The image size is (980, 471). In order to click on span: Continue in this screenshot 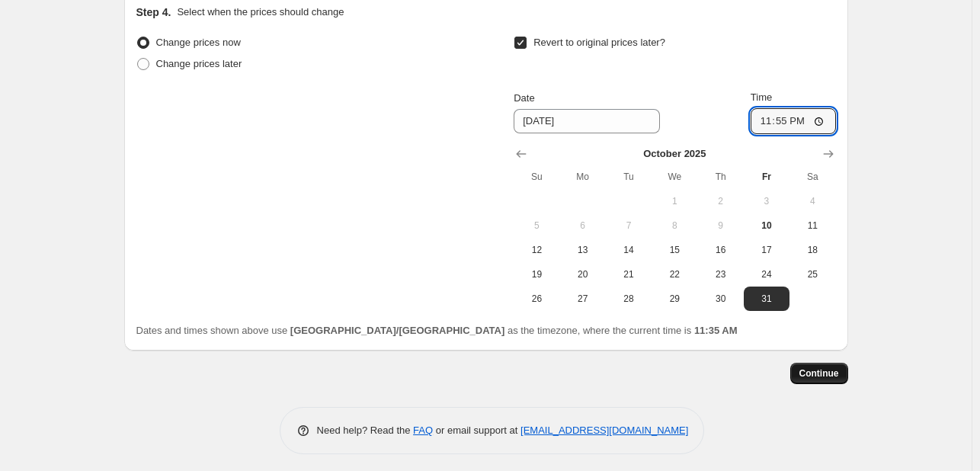, I will do `click(819, 374)`.